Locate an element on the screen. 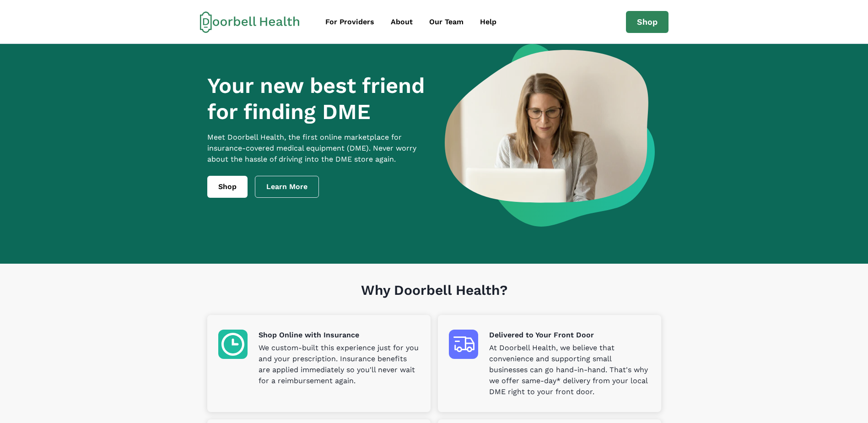 This screenshot has height=423, width=868. a: Help is located at coordinates (488, 22).